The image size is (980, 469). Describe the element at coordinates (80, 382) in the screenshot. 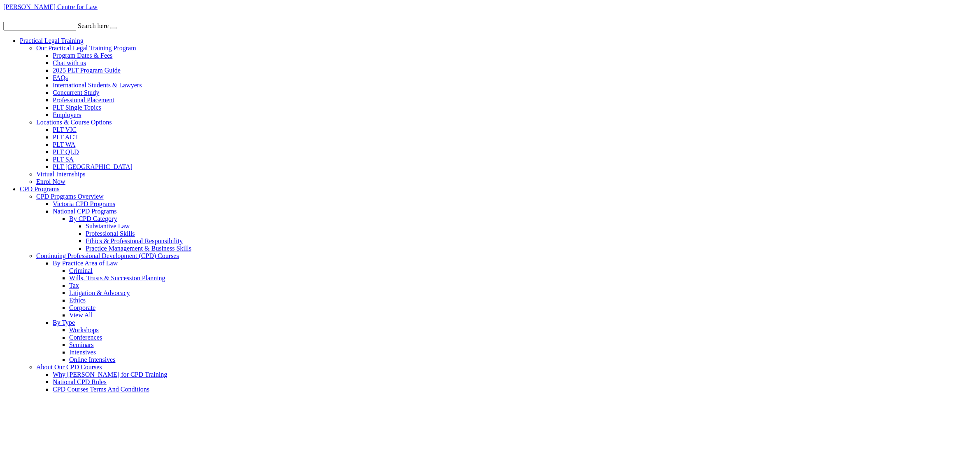

I see `a: National CPD Rules` at that location.